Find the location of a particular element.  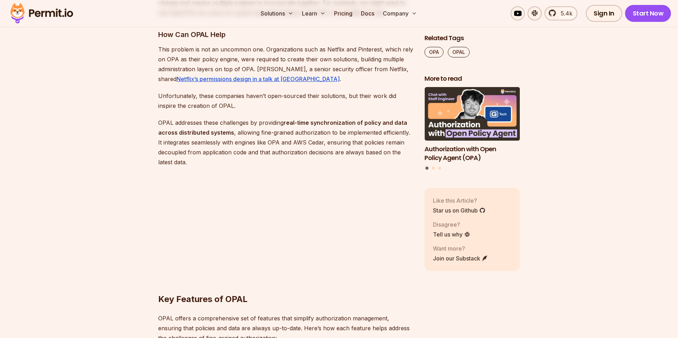

button: Learn is located at coordinates (313, 13).